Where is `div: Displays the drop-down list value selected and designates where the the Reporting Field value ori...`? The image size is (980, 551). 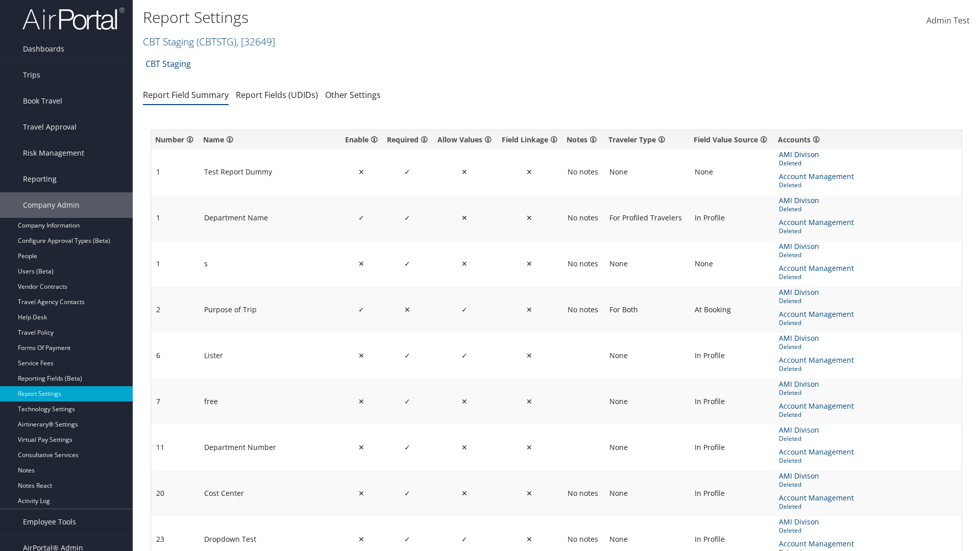
div: Displays the drop-down list value selected and designates where the the Reporting Field value ori... is located at coordinates (732, 139).